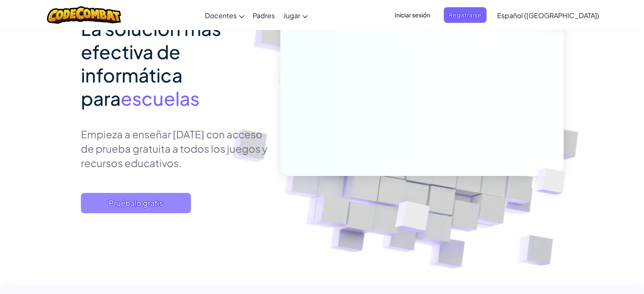 Image resolution: width=644 pixels, height=294 pixels. What do you see at coordinates (84, 15) in the screenshot?
I see `a: CodeCombat logo` at bounding box center [84, 15].